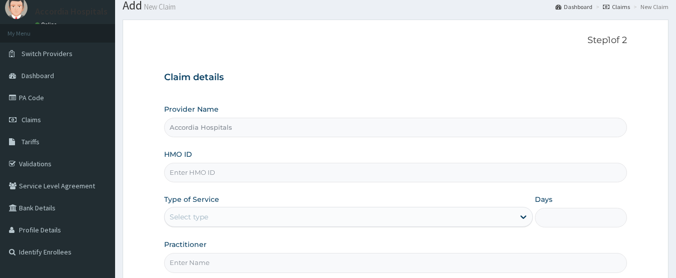 The image size is (676, 278). Describe the element at coordinates (159, 7) in the screenshot. I see `small: New Claim` at that location.